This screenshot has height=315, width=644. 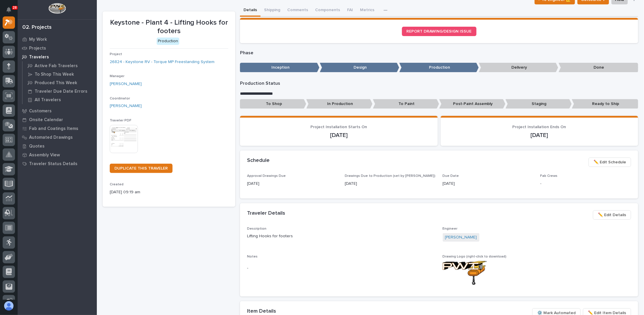 I want to click on div: Notifications28, so click(x=11, y=12).